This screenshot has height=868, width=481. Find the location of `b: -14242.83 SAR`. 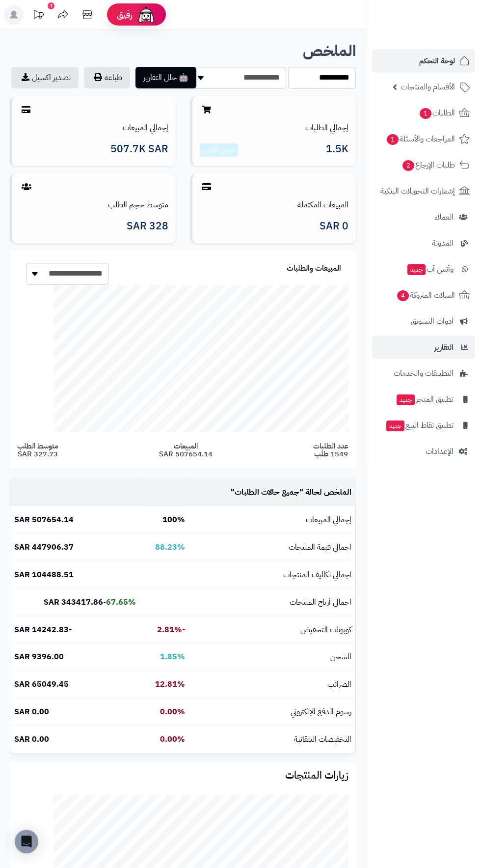

b: -14242.83 SAR is located at coordinates (43, 630).